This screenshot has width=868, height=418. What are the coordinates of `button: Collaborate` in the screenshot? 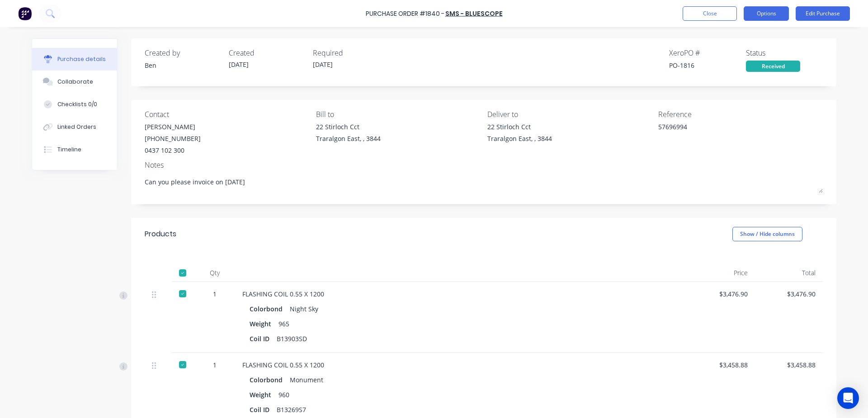 It's located at (74, 82).